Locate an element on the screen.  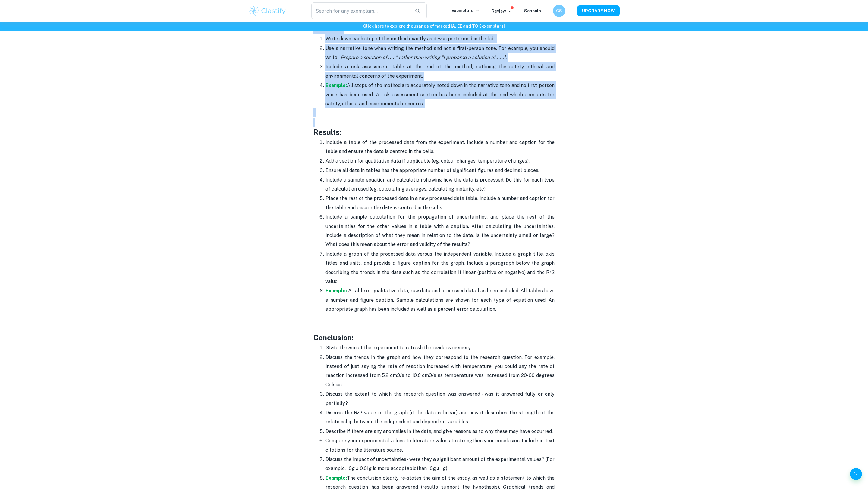
p: Ensure all data in tables has the appropriate number of significant figures and decimal places. is located at coordinates (440, 171).